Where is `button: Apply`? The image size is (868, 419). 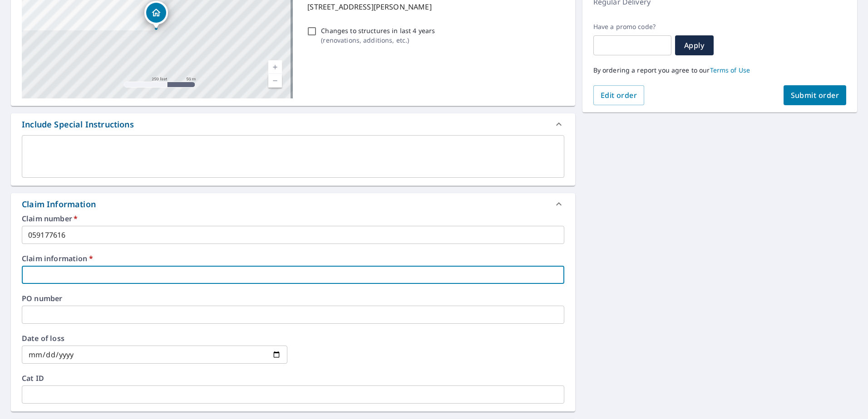 button: Apply is located at coordinates (694, 45).